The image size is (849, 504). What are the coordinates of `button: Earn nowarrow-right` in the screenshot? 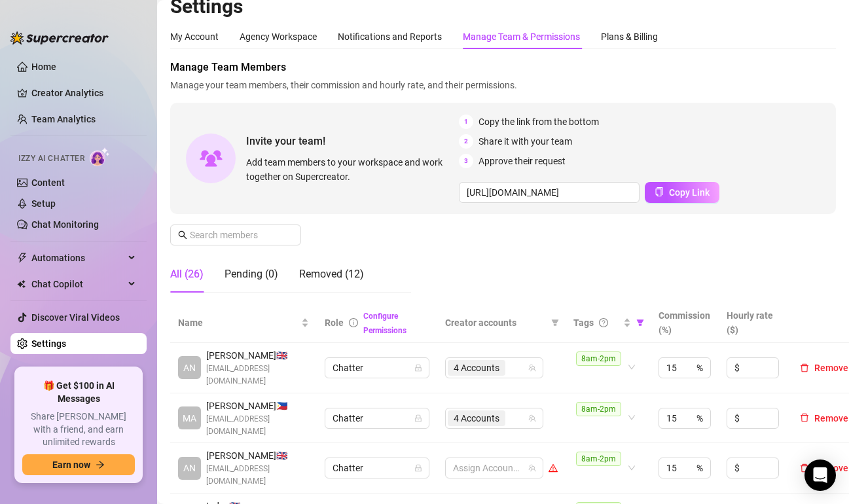 It's located at (78, 465).